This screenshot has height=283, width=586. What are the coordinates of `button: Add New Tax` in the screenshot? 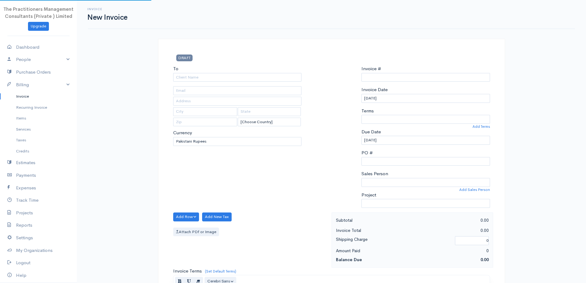 It's located at (217, 217).